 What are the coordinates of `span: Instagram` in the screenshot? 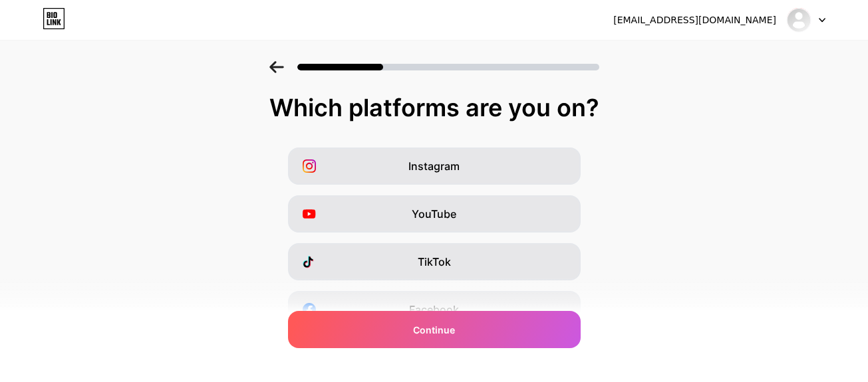 It's located at (433, 166).